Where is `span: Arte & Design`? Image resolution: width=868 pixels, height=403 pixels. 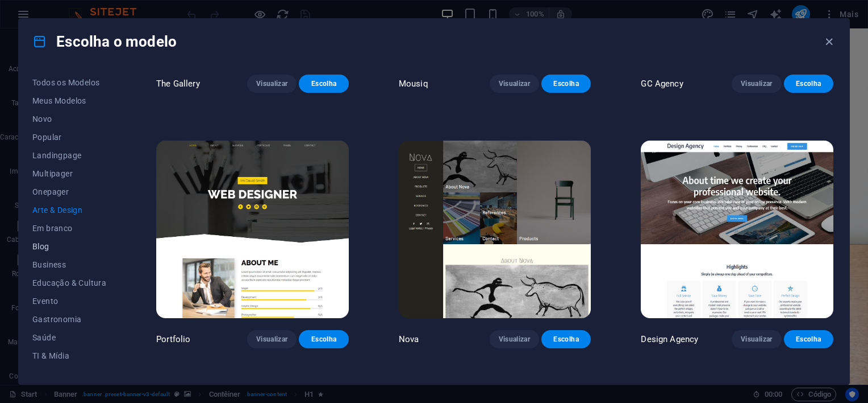
span: Arte & Design is located at coordinates (69, 210).